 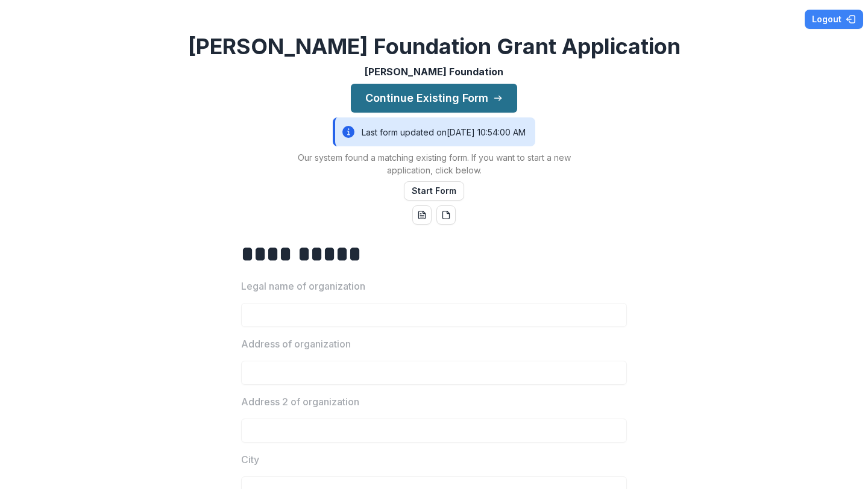 What do you see at coordinates (434, 98) in the screenshot?
I see `button: Continue Existing Form` at bounding box center [434, 98].